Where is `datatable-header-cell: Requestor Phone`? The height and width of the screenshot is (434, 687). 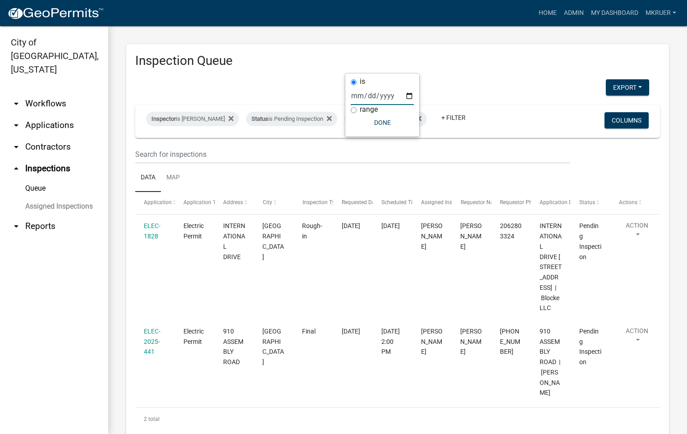 datatable-header-cell: Requestor Phone is located at coordinates (511, 203).